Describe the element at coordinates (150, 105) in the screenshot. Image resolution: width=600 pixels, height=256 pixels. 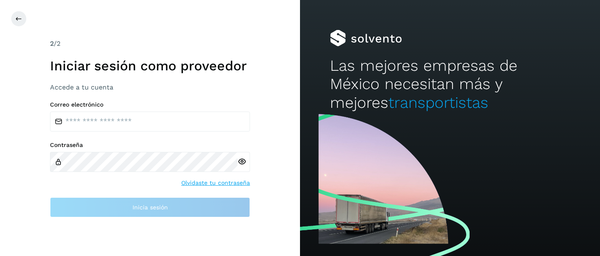
I see `label: Correo electrónico` at that location.